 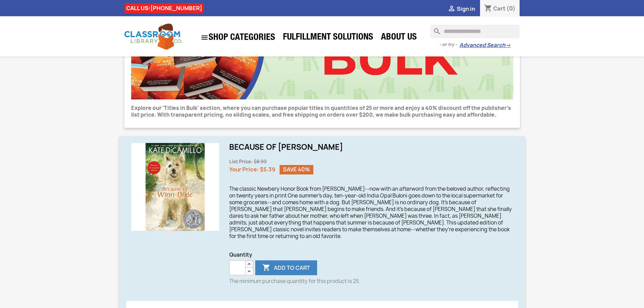 What do you see at coordinates (488, 9) in the screenshot?
I see `i: shopping_cart` at bounding box center [488, 9].